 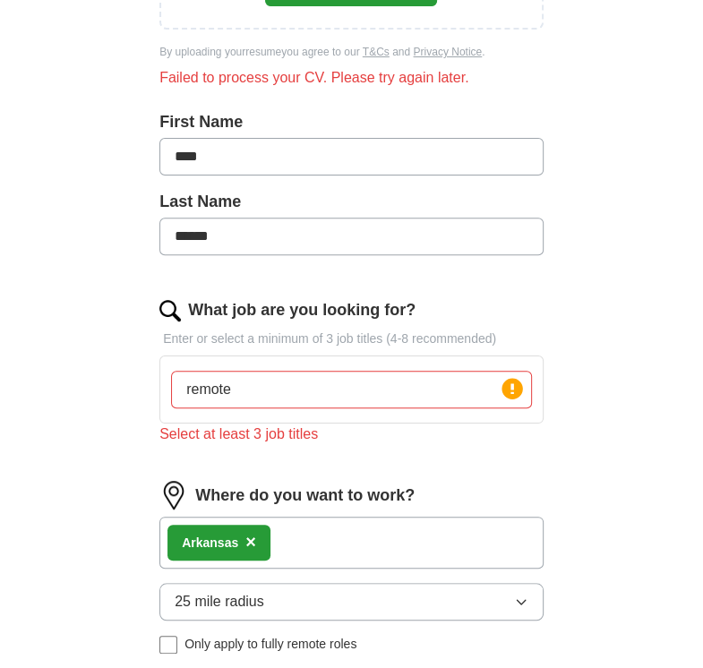 I want to click on a: Privacy Notice, so click(x=447, y=52).